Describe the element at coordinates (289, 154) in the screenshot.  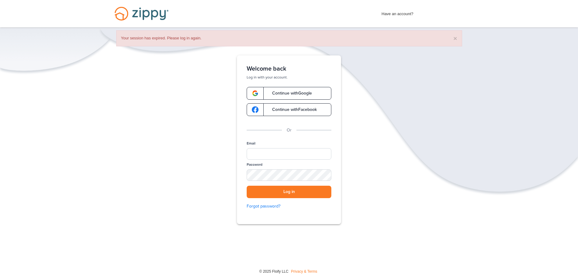
I see `input: Email` at that location.